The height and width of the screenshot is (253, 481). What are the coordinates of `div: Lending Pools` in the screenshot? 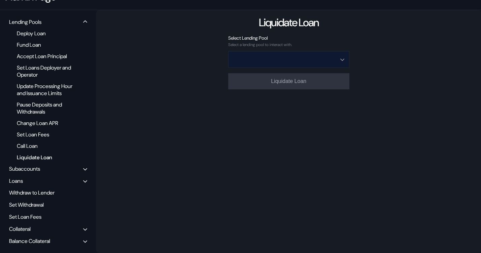 It's located at (25, 22).